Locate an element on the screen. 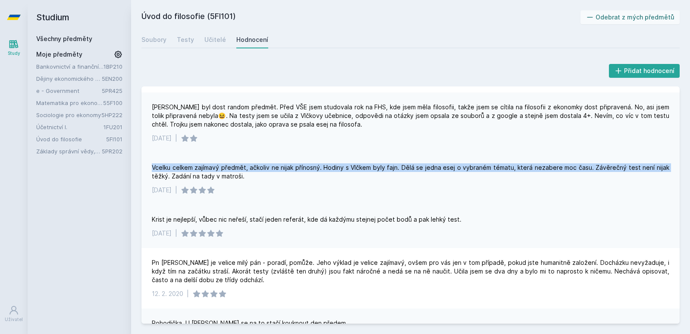 The image size is (690, 334). button: Přidat hodnocení is located at coordinates (645, 71).